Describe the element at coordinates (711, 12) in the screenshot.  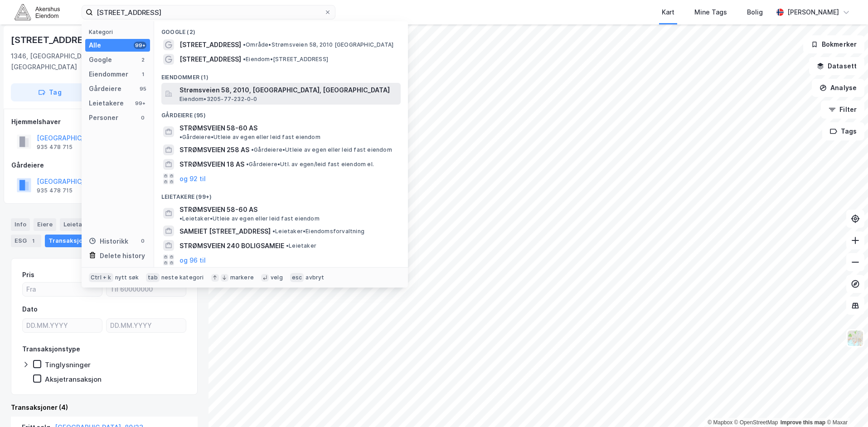
I see `div: Mine Tags` at that location.